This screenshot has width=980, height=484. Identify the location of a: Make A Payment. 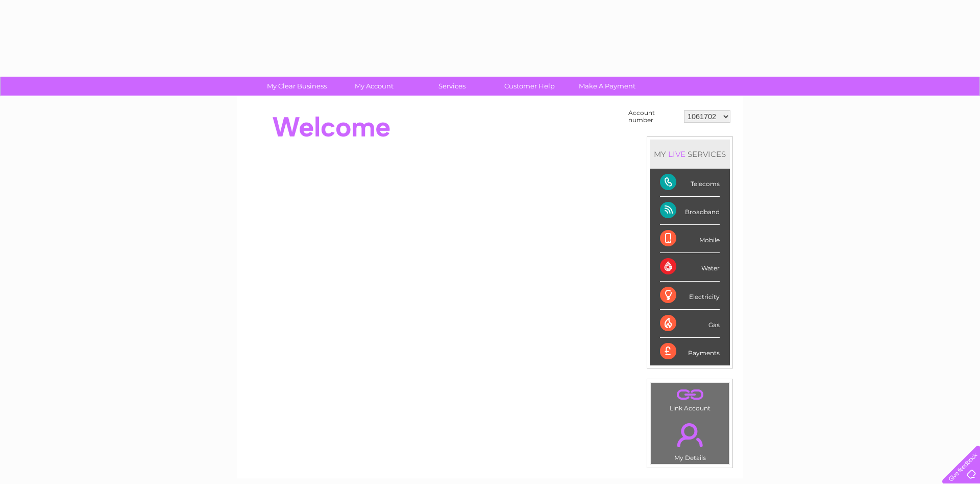
(607, 86).